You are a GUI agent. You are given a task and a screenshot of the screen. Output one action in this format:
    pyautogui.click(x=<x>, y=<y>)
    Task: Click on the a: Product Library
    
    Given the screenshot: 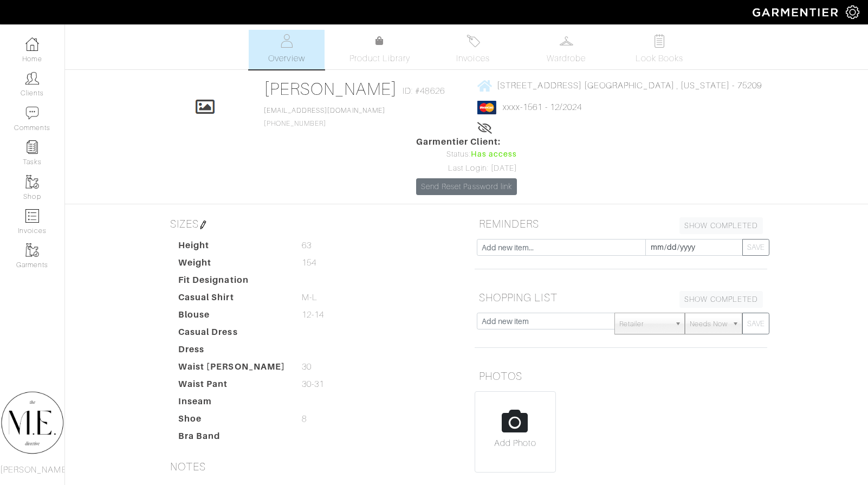 What is the action you would take?
    pyautogui.click(x=380, y=50)
    